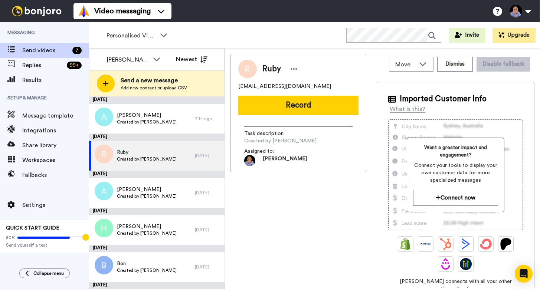 The width and height of the screenshot is (540, 290). What do you see at coordinates (455, 198) in the screenshot?
I see `button: Connect now` at bounding box center [455, 198].